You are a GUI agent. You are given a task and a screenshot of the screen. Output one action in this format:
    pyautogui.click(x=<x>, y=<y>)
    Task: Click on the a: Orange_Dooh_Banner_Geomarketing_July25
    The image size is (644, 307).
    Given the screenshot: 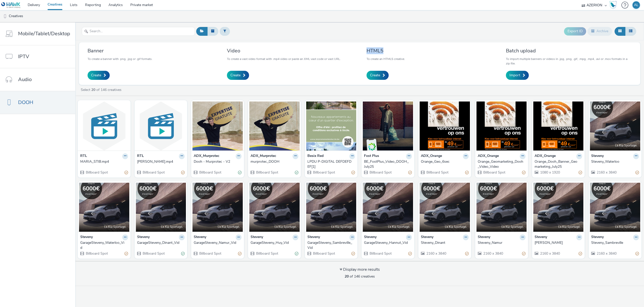 What is the action you would take?
    pyautogui.click(x=558, y=164)
    